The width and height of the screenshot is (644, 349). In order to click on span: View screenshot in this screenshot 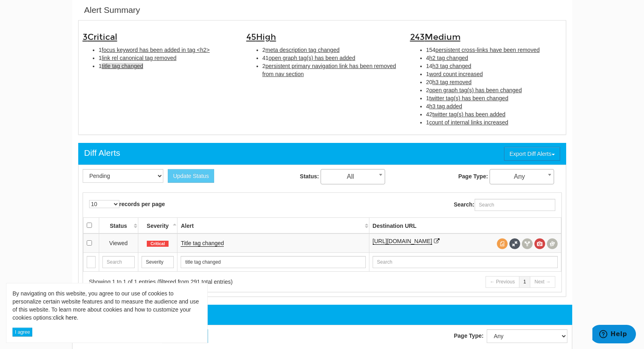, I will do `click(540, 244)`.